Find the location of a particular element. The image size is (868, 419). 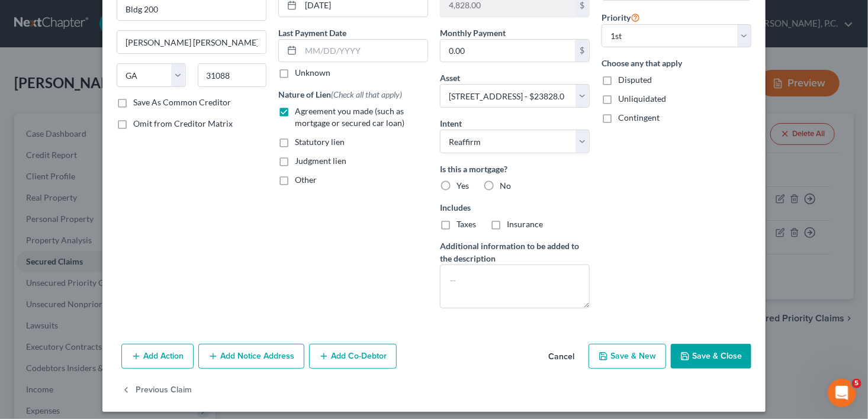

span: Unliquidated is located at coordinates (642, 98).